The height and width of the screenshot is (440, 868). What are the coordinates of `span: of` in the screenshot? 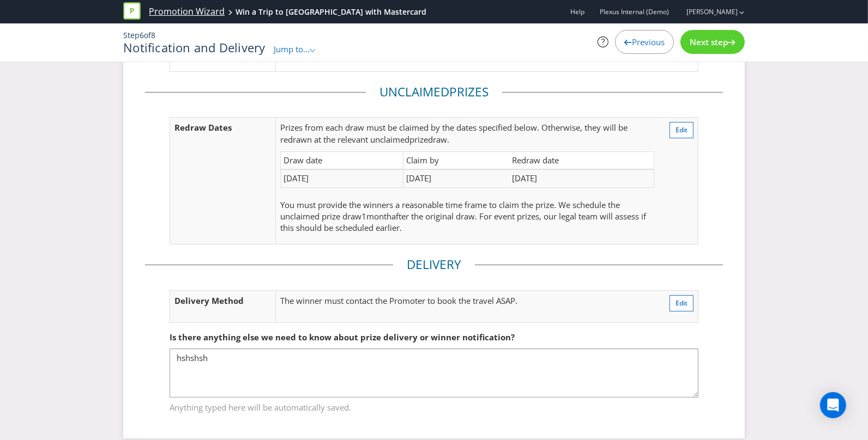 It's located at (147, 35).